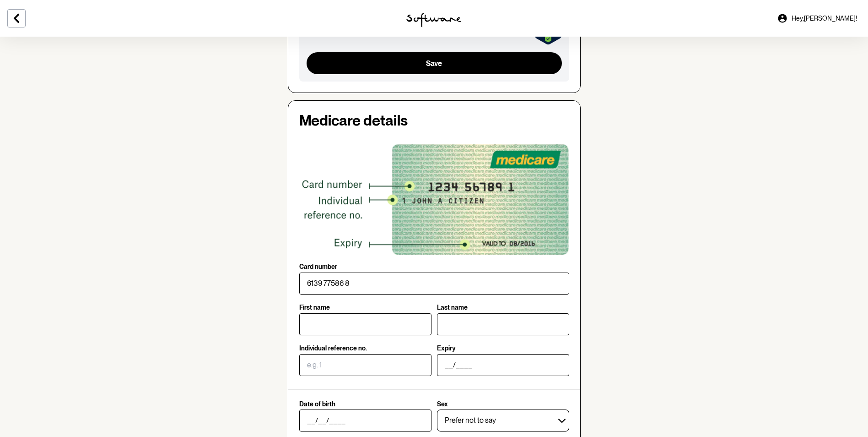 The image size is (868, 437). I want to click on button: Save, so click(434, 63).